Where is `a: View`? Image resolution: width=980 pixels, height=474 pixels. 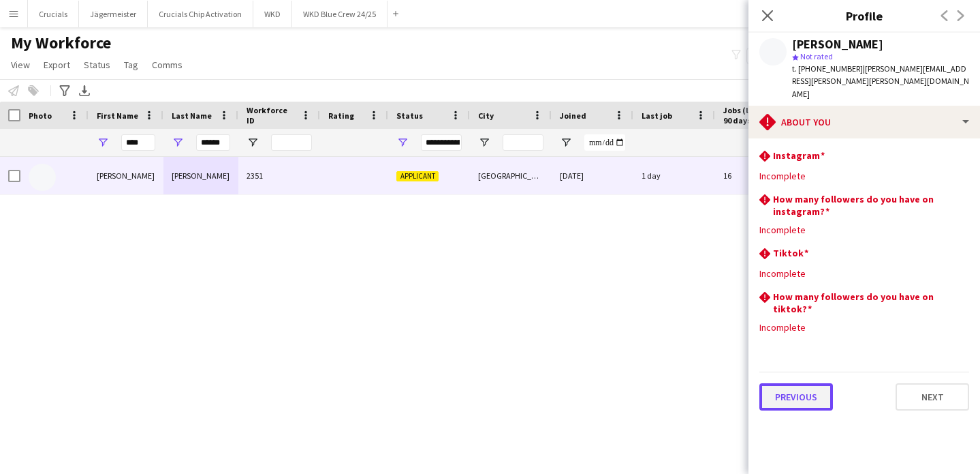 a: View is located at coordinates (21, 64).